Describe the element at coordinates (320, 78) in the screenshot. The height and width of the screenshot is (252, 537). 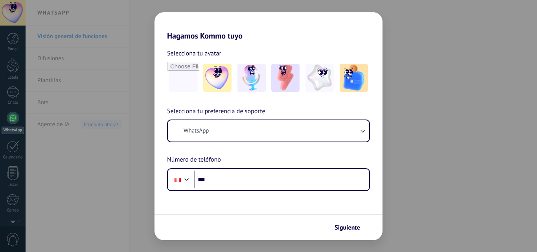
I see `img: -4.jpeg` at that location.